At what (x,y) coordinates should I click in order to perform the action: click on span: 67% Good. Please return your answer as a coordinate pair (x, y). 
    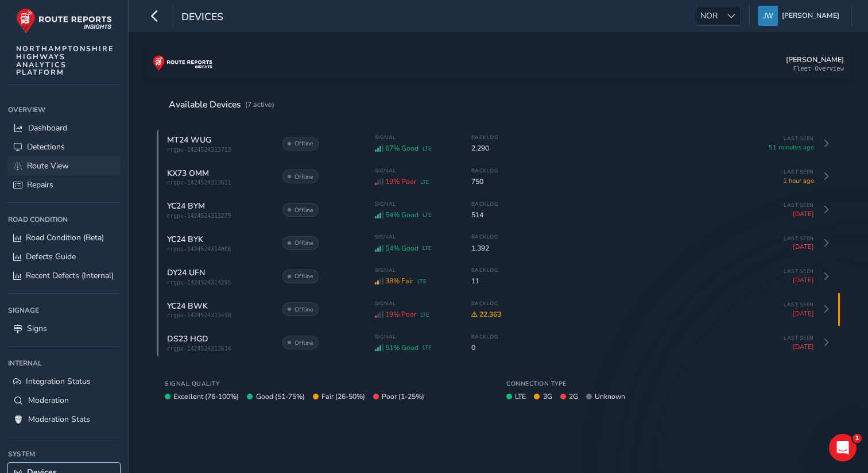
    Looking at the image, I should click on (402, 148).